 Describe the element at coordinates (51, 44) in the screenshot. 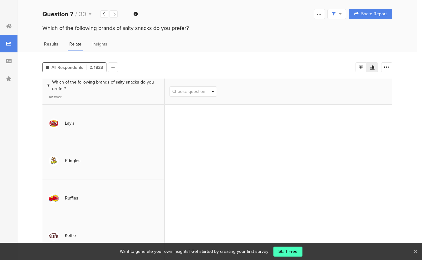

I see `span: Results` at that location.